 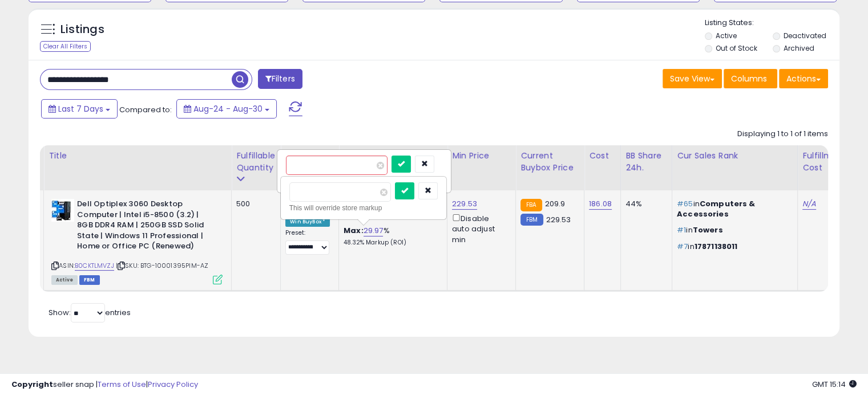 I want to click on span: All listings currently available for purchase on Amazon, so click(x=65, y=280).